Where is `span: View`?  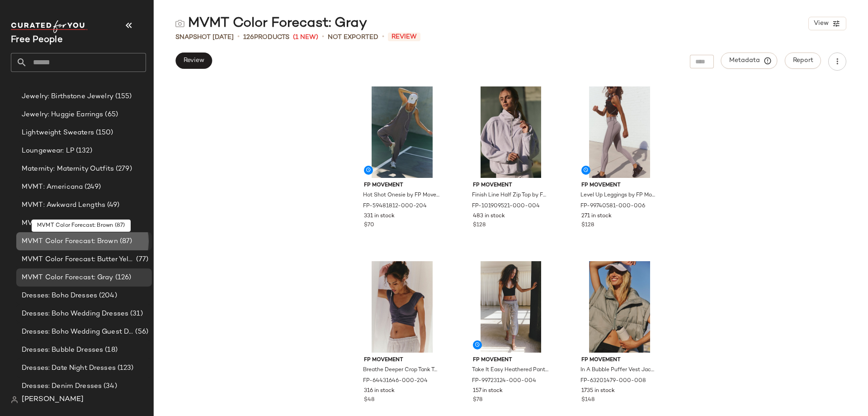 span: View is located at coordinates (821, 24).